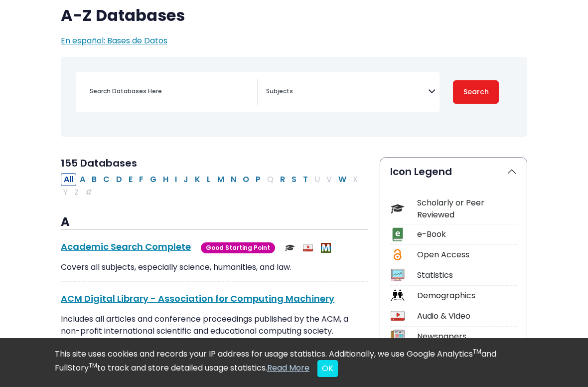 Image resolution: width=588 pixels, height=387 pixels. What do you see at coordinates (106, 180) in the screenshot?
I see `button: Filter Results C` at bounding box center [106, 180].